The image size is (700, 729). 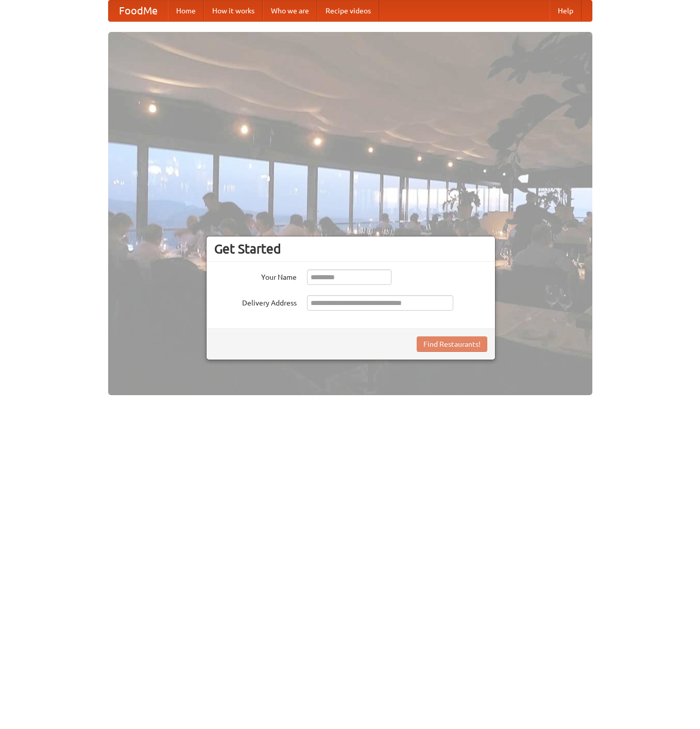 I want to click on label: Your Name, so click(x=256, y=276).